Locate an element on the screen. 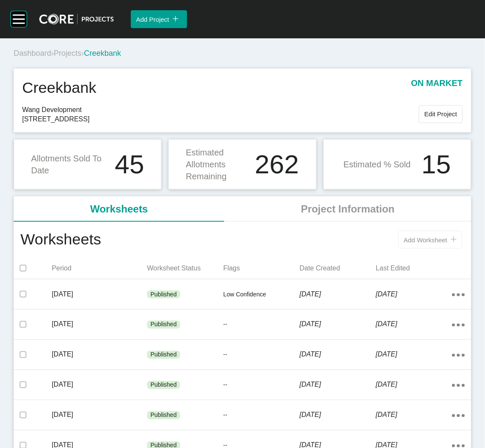 This screenshot has height=448, width=485. p: Allotments Sold To Date is located at coordinates (70, 165).